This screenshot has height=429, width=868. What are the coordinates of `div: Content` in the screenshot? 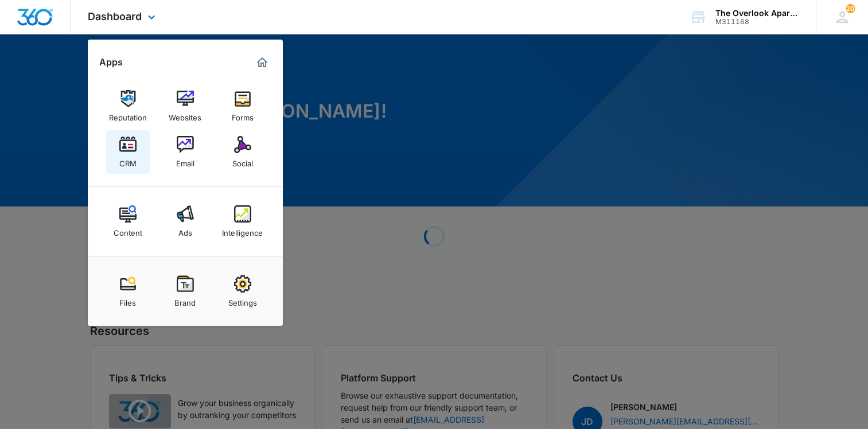 It's located at (128, 230).